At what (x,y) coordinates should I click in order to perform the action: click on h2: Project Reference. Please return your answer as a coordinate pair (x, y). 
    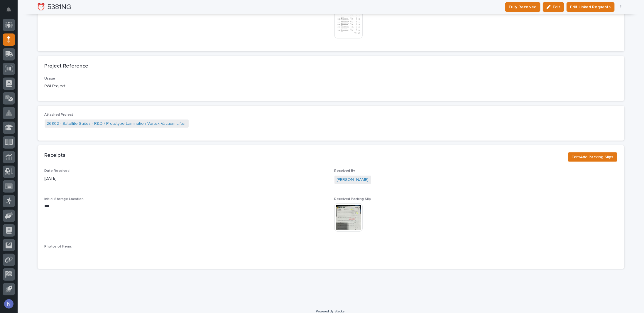
    Looking at the image, I should click on (67, 67).